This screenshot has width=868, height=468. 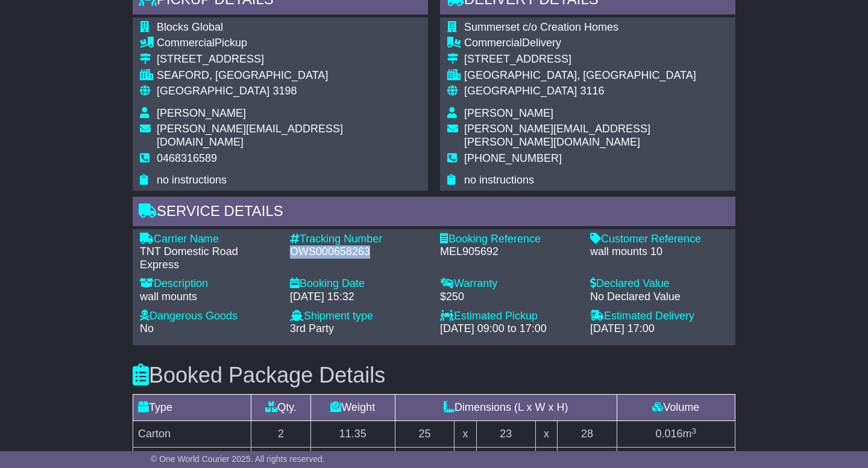 I want to click on td: m, so click(x=675, y=435).